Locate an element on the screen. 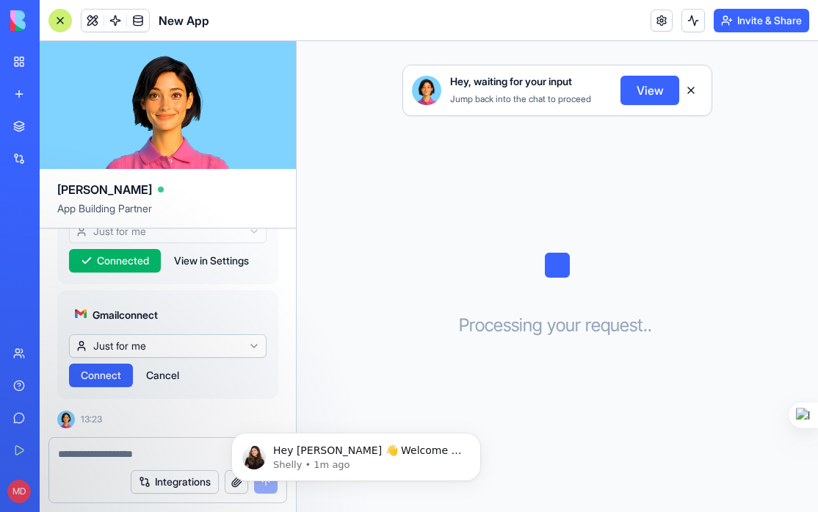 The width and height of the screenshot is (818, 512). span: Hey, waiting for your input is located at coordinates (511, 81).